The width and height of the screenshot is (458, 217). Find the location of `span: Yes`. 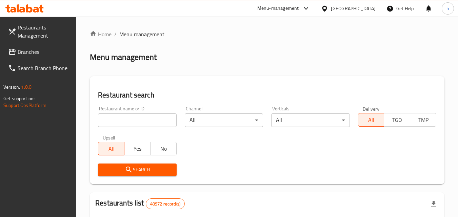

span: Yes is located at coordinates (137, 149).